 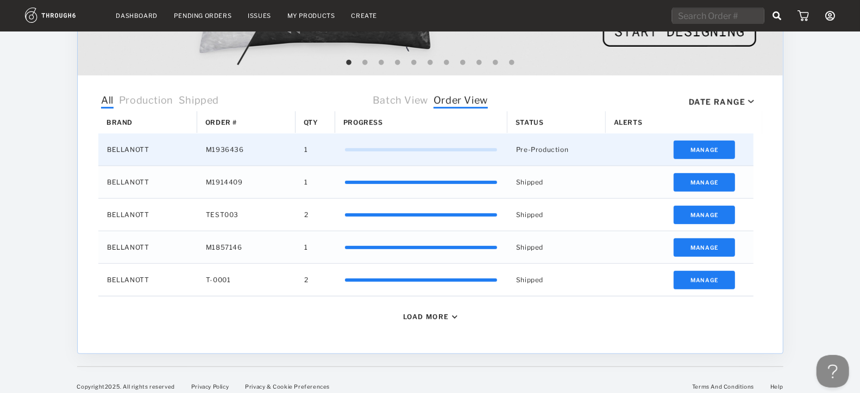 I want to click on div: Date Range, so click(x=717, y=102).